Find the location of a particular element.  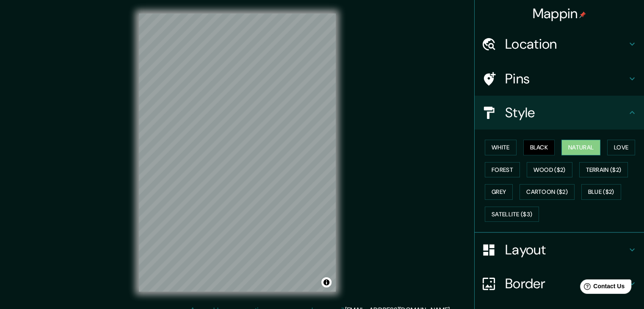

button: Toggle attribution is located at coordinates (326, 282).